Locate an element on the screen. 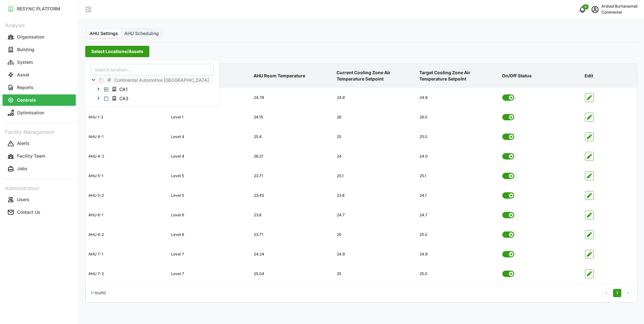 This screenshot has height=324, width=644. div: 23.45 is located at coordinates (292, 196).